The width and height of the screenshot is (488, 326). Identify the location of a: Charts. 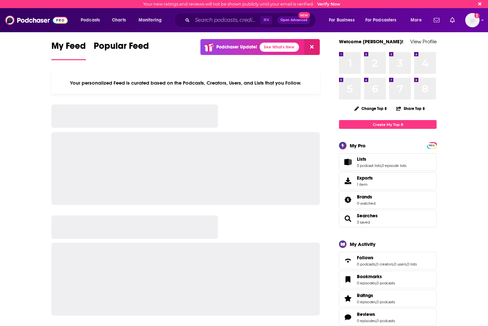
(119, 20).